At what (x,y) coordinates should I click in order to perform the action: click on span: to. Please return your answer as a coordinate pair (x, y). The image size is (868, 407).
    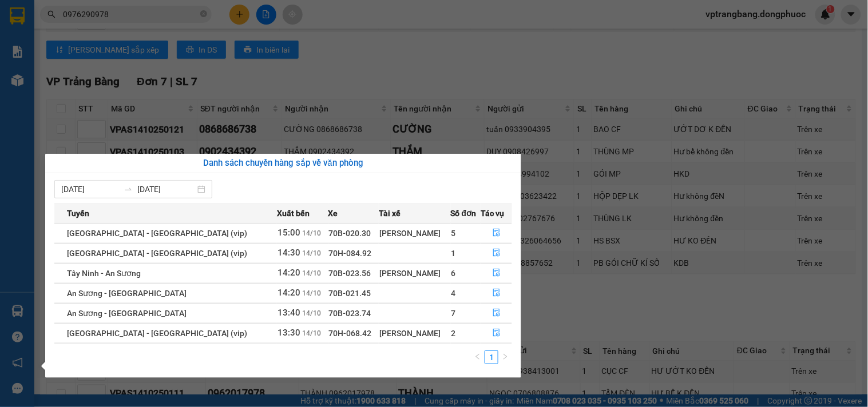
    Looking at the image, I should click on (128, 189).